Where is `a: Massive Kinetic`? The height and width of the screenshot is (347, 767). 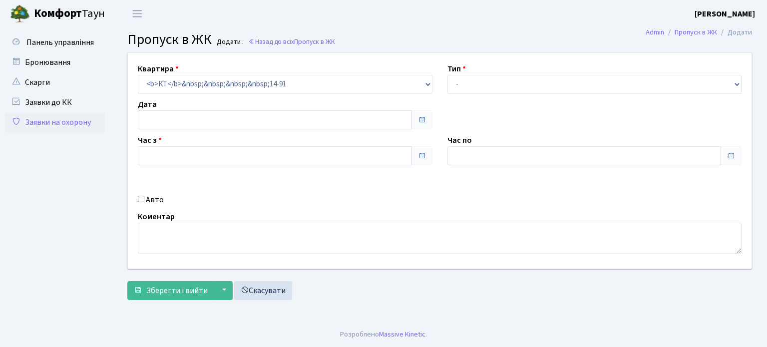
a: Massive Kinetic is located at coordinates (402, 334).